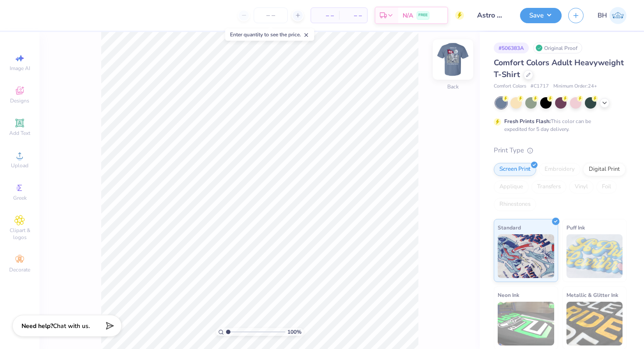 The image size is (644, 349). I want to click on img: Metallic & Glitter Ink, so click(595, 323).